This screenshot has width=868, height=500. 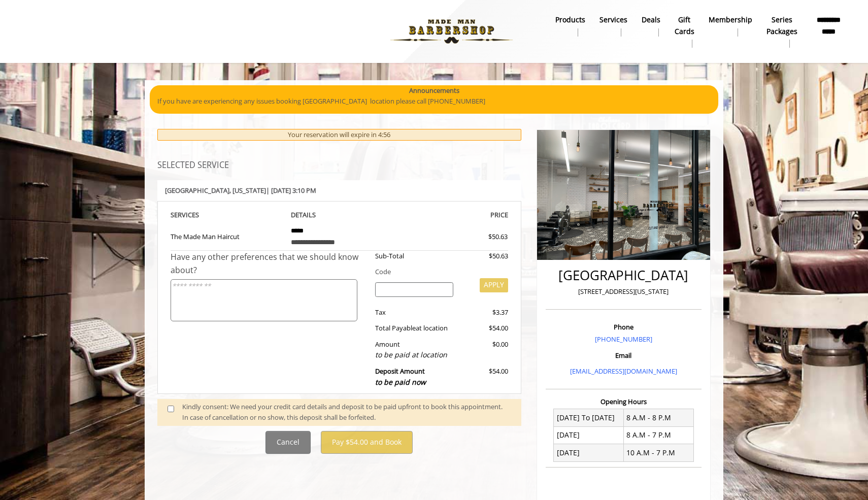 I want to click on td: 10 A.M - 7 P.M, so click(x=659, y=453).